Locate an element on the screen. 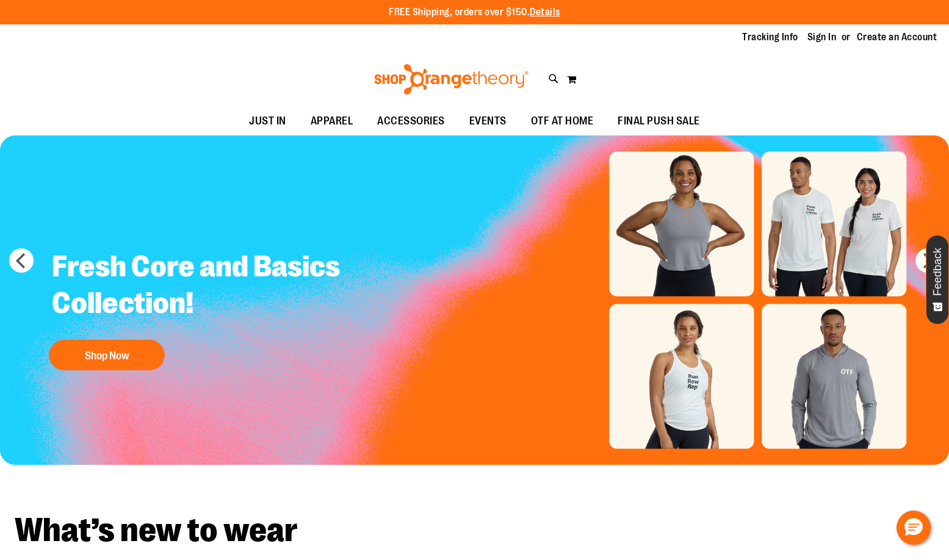  span: ACCESSORIES is located at coordinates (411, 121).